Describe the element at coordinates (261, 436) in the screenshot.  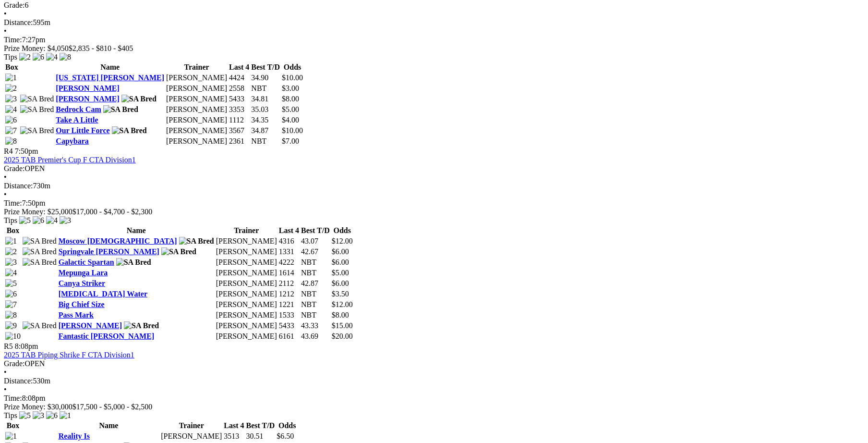
I see `td: 30.51` at that location.